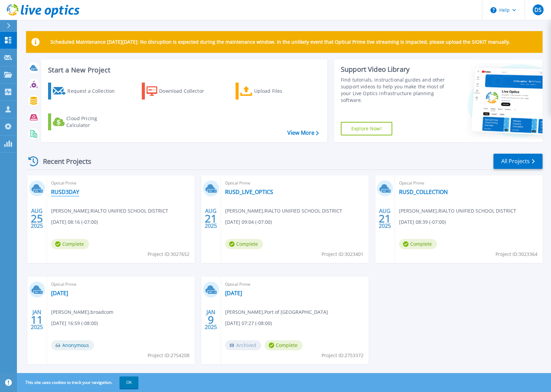  What do you see at coordinates (129, 382) in the screenshot?
I see `button: OK` at bounding box center [129, 382].